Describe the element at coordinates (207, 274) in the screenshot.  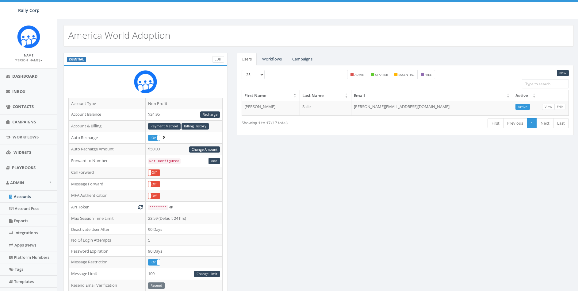
I see `a: Change Limit` at that location.